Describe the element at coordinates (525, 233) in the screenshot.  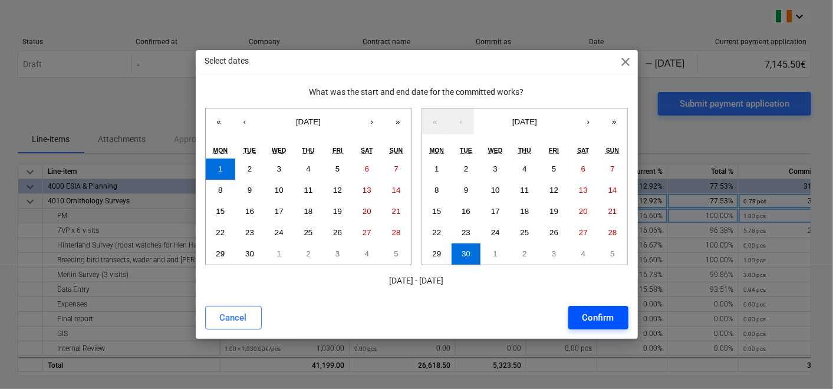
I see `button: September 25, 2025` at that location.